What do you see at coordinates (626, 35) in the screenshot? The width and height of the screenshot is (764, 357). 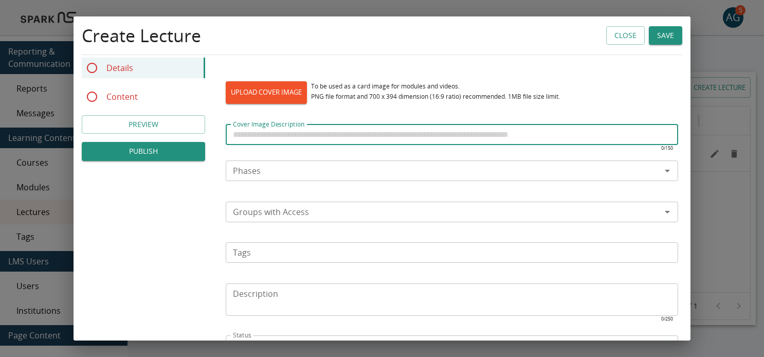 I see `button: Close` at bounding box center [626, 35].